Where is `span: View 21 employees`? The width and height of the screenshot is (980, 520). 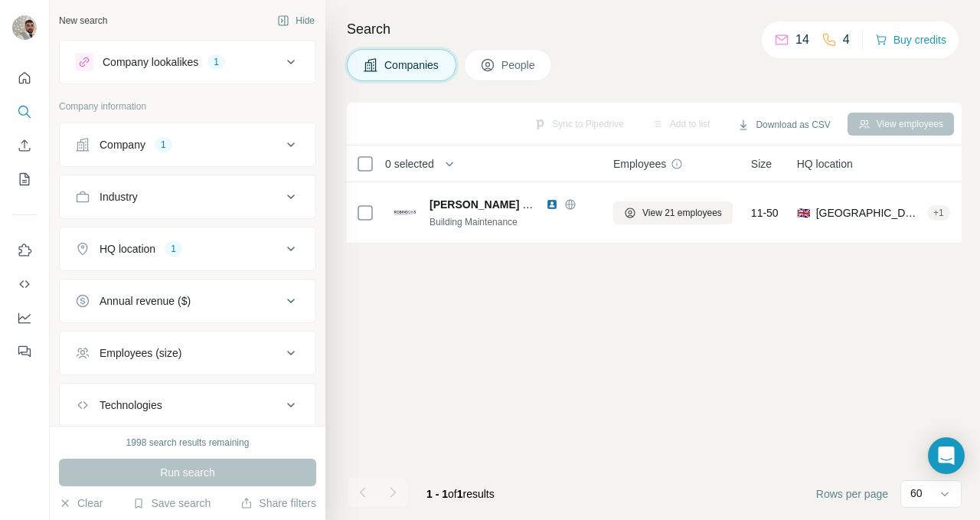
span: View 21 employees is located at coordinates (682, 213).